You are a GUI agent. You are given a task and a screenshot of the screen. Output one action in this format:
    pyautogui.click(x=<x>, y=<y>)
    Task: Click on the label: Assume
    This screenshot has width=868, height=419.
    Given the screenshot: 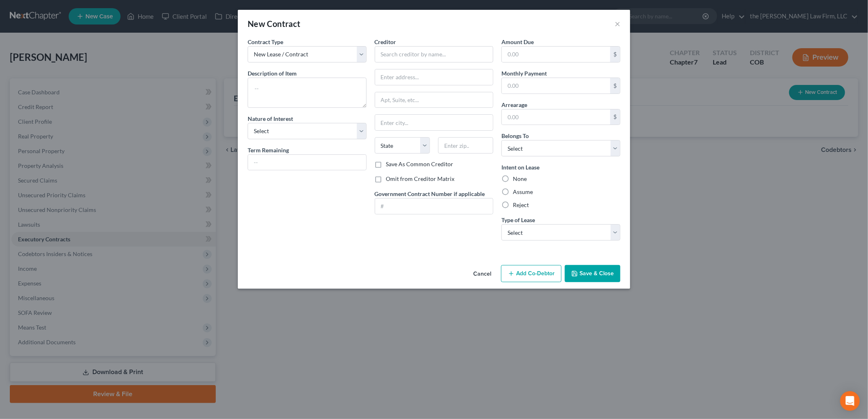 What is the action you would take?
    pyautogui.click(x=522, y=192)
    